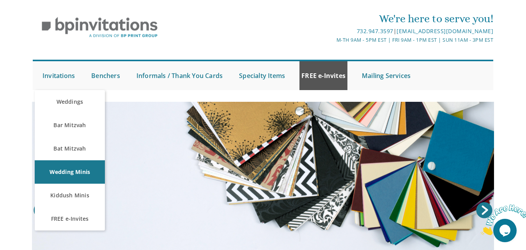 This screenshot has height=250, width=526. What do you see at coordinates (70, 172) in the screenshot?
I see `a: Wedding Minis` at bounding box center [70, 172].